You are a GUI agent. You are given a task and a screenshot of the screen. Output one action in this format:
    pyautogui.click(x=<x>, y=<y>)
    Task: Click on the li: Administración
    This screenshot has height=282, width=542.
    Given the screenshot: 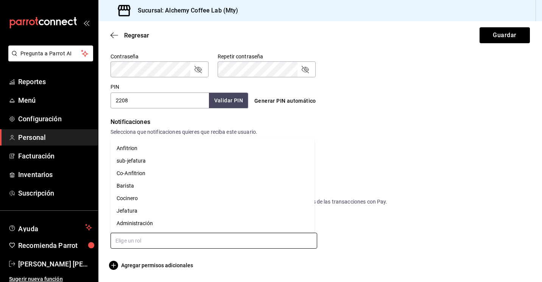 What is the action you would take?
    pyautogui.click(x=212, y=223)
    